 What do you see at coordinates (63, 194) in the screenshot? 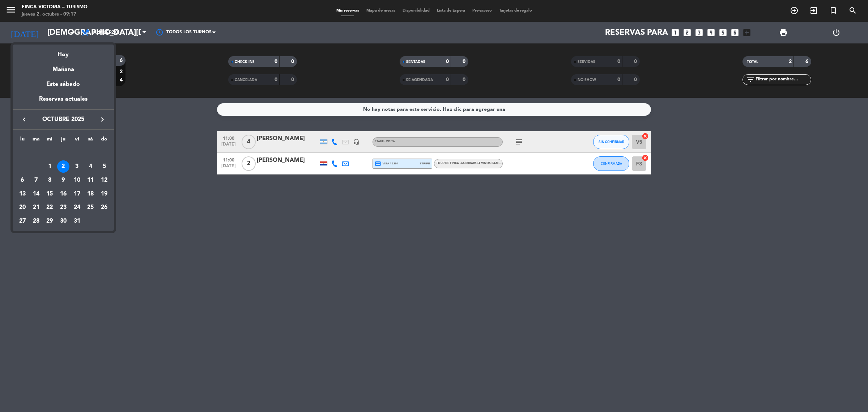
I see `td: 16 de octubre de 2025` at bounding box center [63, 194].